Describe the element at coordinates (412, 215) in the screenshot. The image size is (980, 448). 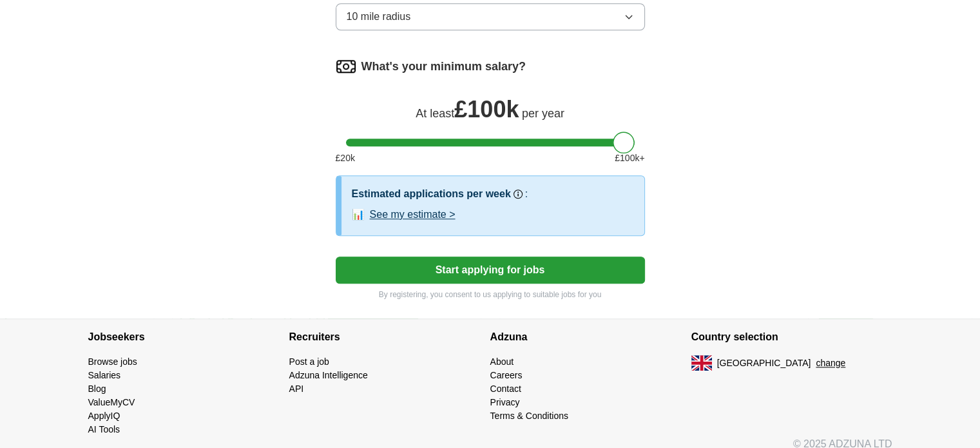
I see `button: See my estimate >` at that location.